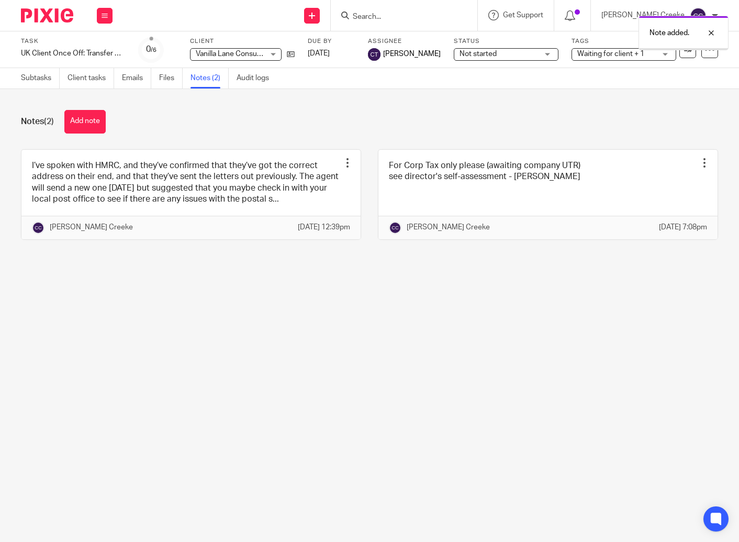 The width and height of the screenshot is (739, 542). I want to click on span: Vanilla Lane Consulting - GUK2268, so click(252, 54).